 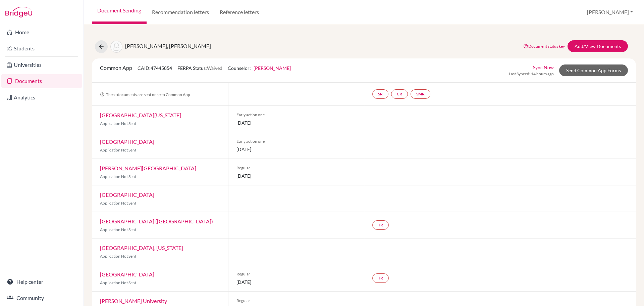 What do you see at coordinates (41, 81) in the screenshot?
I see `a: Documents` at bounding box center [41, 81].